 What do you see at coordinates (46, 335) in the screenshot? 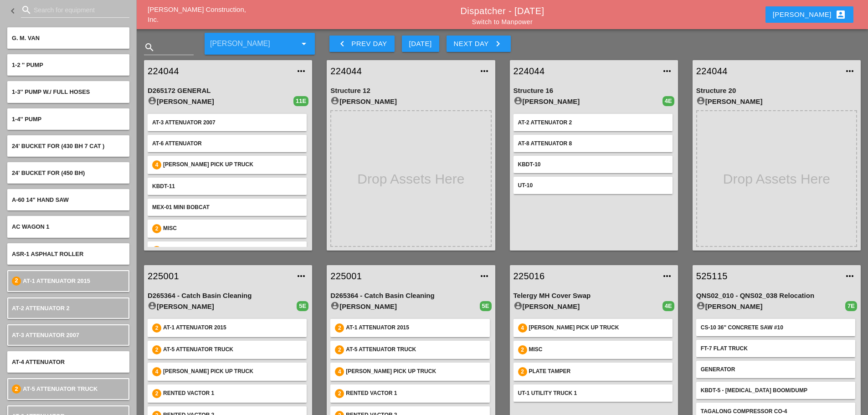
I see `span: AT-3 Attenuator 2007` at bounding box center [46, 335].